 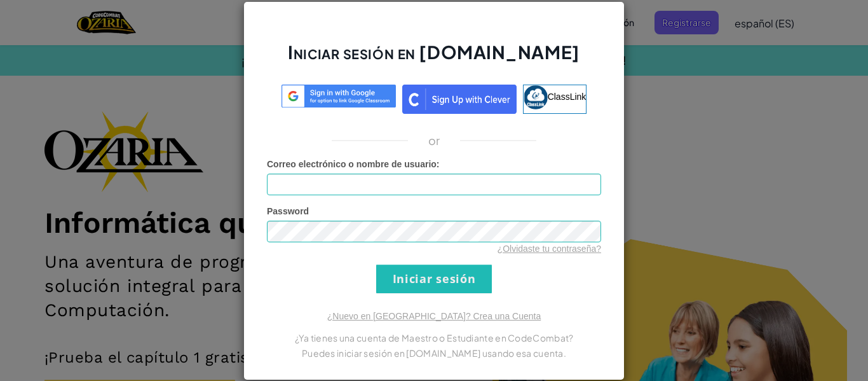 What do you see at coordinates (549, 249) in the screenshot?
I see `a: ¿Olvidaste tu contraseña?` at bounding box center [549, 249].